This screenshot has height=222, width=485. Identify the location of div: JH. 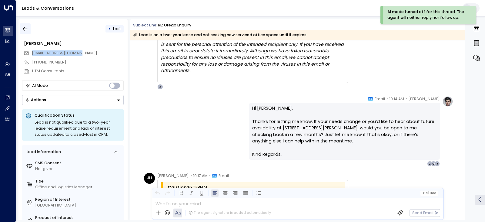
(149, 178).